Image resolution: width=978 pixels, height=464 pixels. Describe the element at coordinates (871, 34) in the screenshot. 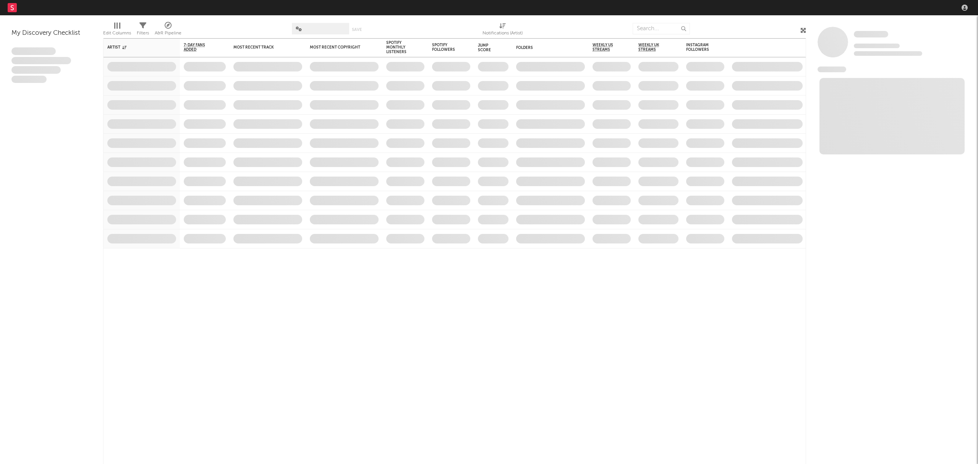

I see `span: Some Artist` at that location.